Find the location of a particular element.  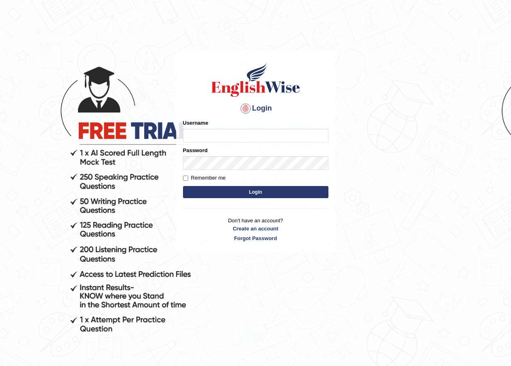

h4: Login is located at coordinates (256, 109).